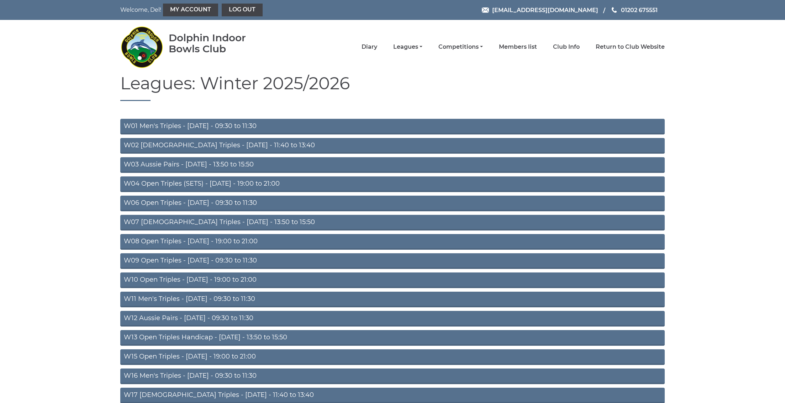 Image resolution: width=785 pixels, height=403 pixels. Describe the element at coordinates (408, 47) in the screenshot. I see `a: Leagues` at that location.